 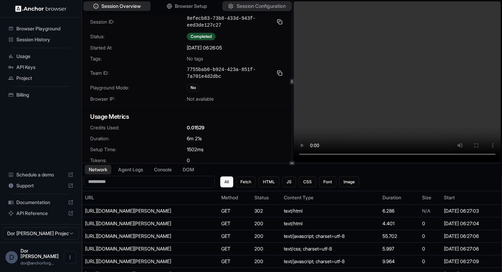 What do you see at coordinates (45, 56) in the screenshot?
I see `span: Usage` at bounding box center [45, 56].